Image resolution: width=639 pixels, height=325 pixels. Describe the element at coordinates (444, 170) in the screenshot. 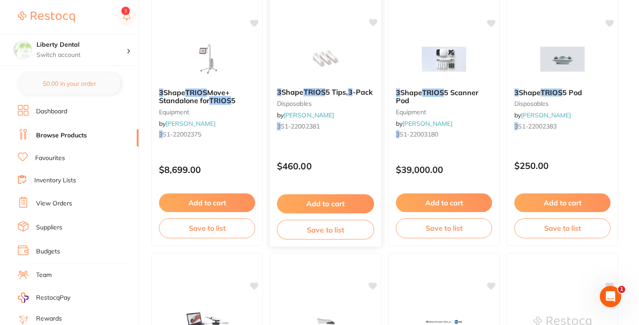

I see `p: $39,000.00` at that location.